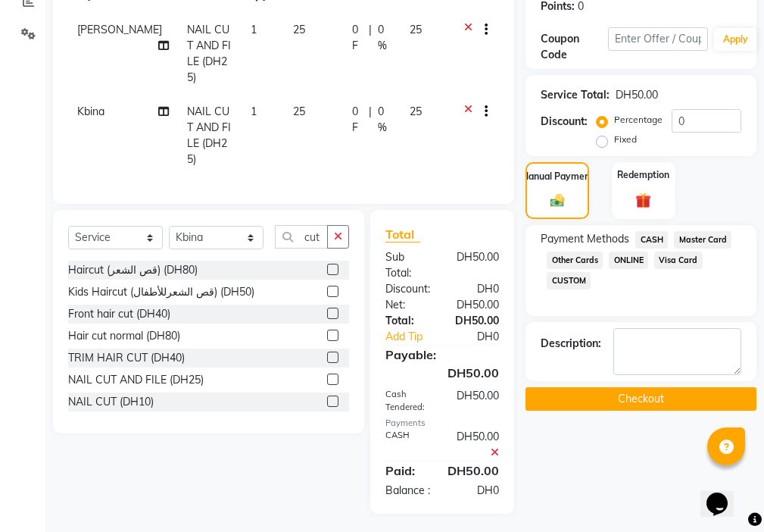 This screenshot has width=764, height=532. Describe the element at coordinates (125, 335) in the screenshot. I see `div: Hair cut normal (DH80)` at that location.